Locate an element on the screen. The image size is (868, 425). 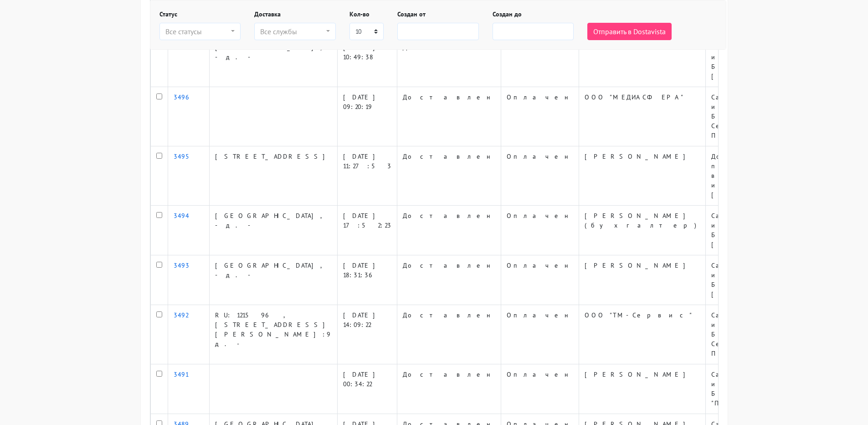
a: 3491 is located at coordinates (181, 374).